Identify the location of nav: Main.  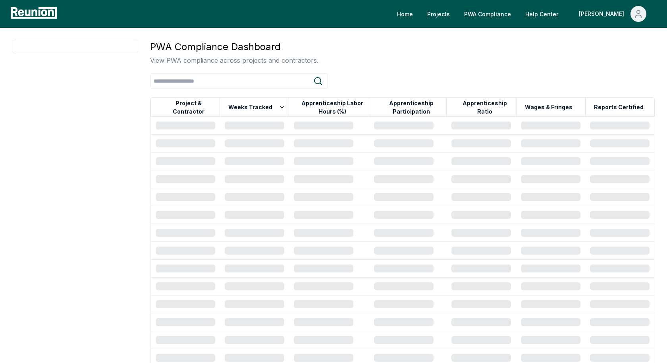
(525, 14).